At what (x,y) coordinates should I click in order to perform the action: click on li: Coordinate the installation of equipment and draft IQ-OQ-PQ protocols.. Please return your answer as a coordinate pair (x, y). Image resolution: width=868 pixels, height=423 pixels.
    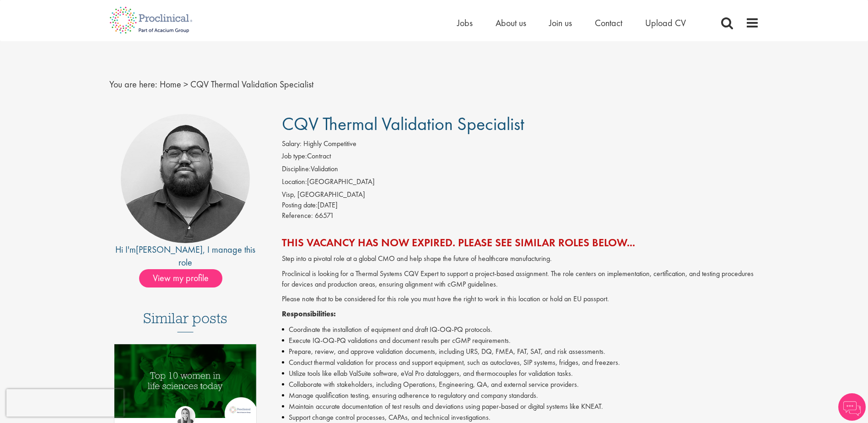
    Looking at the image, I should click on (520, 330).